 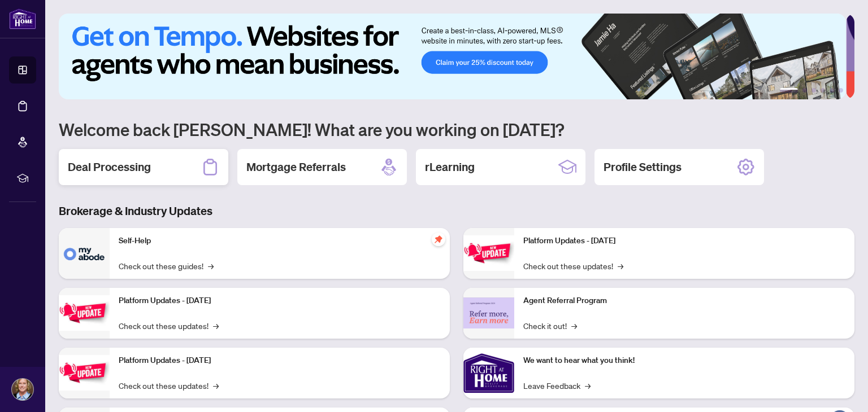 What do you see at coordinates (450, 167) in the screenshot?
I see `h2: rLearning` at bounding box center [450, 167].